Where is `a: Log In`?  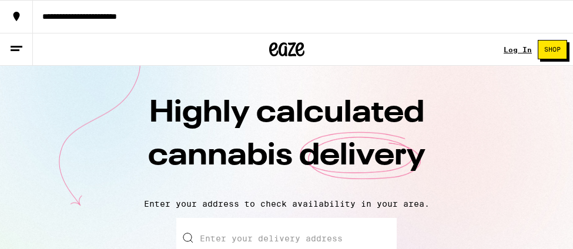 a: Log In is located at coordinates (518, 49).